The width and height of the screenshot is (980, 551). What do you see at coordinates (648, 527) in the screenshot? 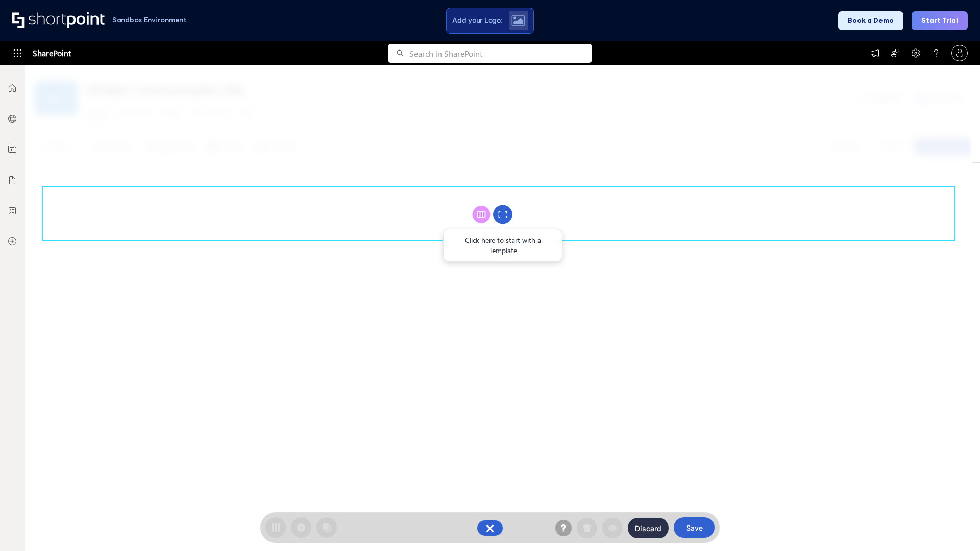
I see `button: Discard` at bounding box center [648, 527].